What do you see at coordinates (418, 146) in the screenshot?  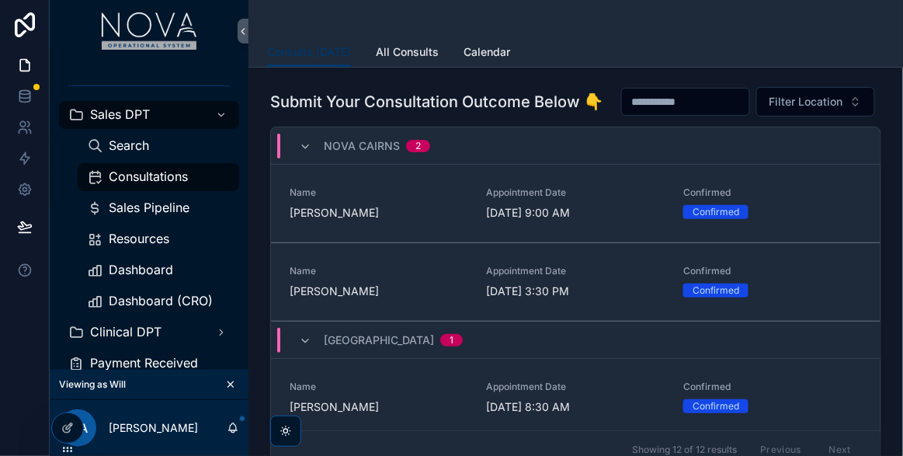 I see `div: 2` at bounding box center [418, 146].